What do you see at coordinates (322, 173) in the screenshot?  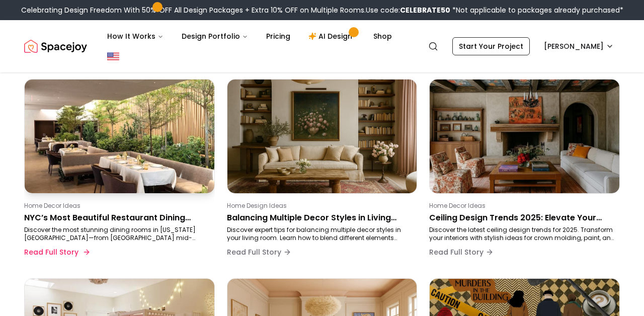 I see `a: Balancing Multiple Decor Styles in Living Room: Tips for a Harmonious SpaceHome Design IdeasBalan...` at bounding box center [322, 173].